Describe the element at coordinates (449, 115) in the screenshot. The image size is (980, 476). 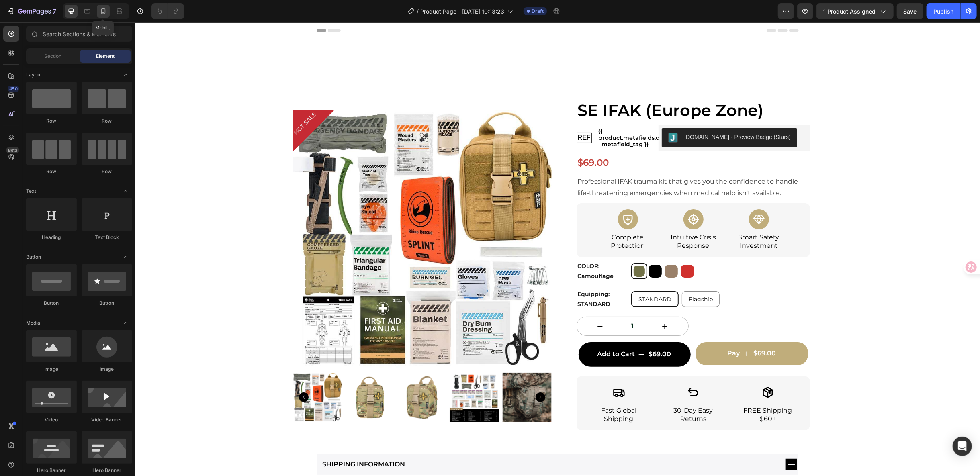
I see `p: REF` at that location.